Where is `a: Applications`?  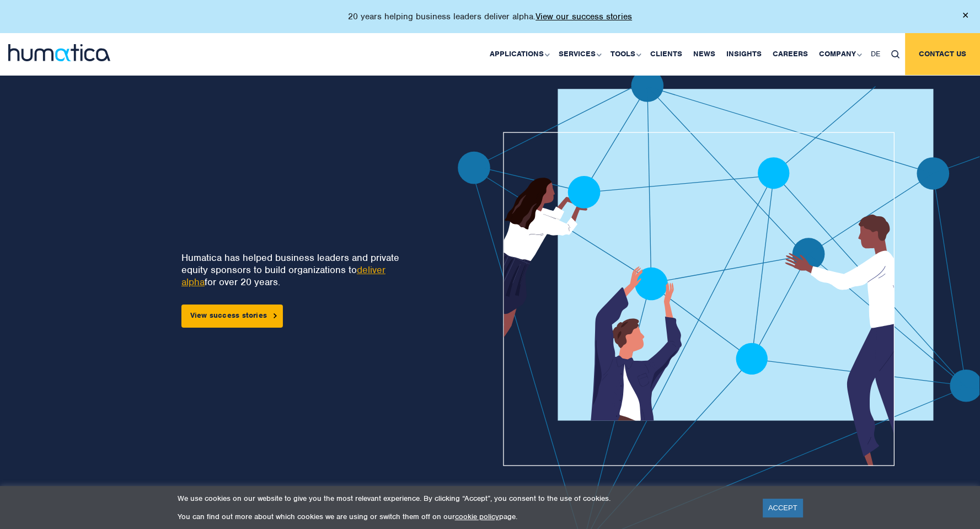 a: Applications is located at coordinates (519, 54).